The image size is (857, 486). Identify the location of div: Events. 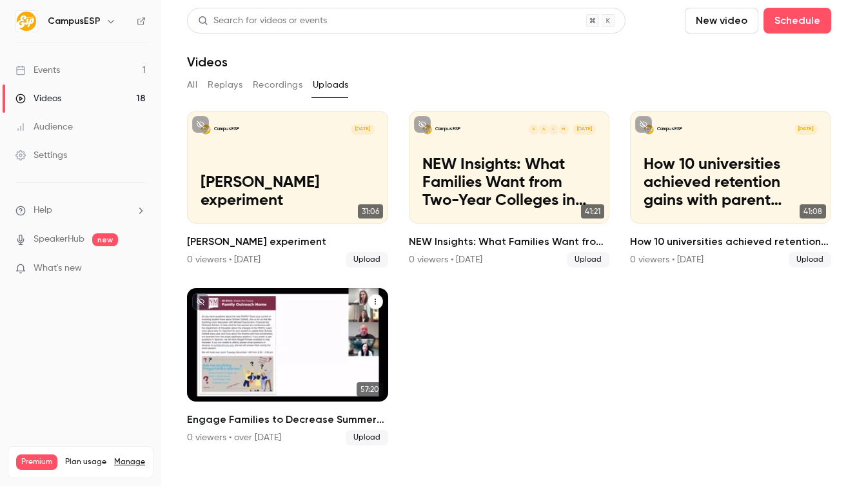
(37, 70).